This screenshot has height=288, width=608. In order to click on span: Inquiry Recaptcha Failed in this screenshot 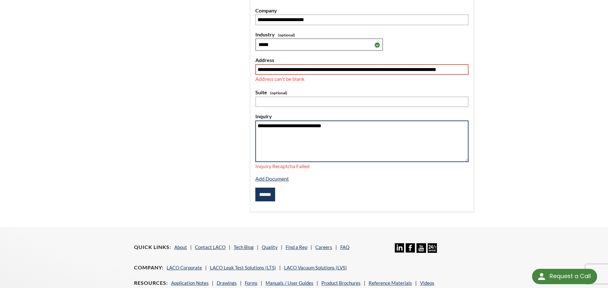, I will do `click(282, 166)`.